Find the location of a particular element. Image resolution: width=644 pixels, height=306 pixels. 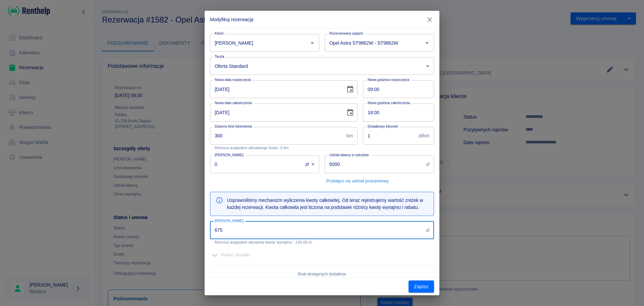

label: Klient is located at coordinates (219, 33).